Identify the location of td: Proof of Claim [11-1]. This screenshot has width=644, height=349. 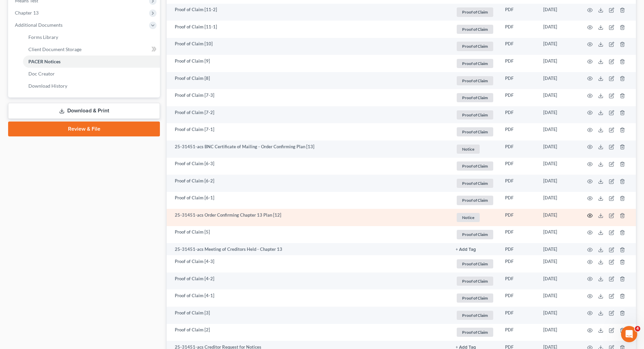
(308, 29).